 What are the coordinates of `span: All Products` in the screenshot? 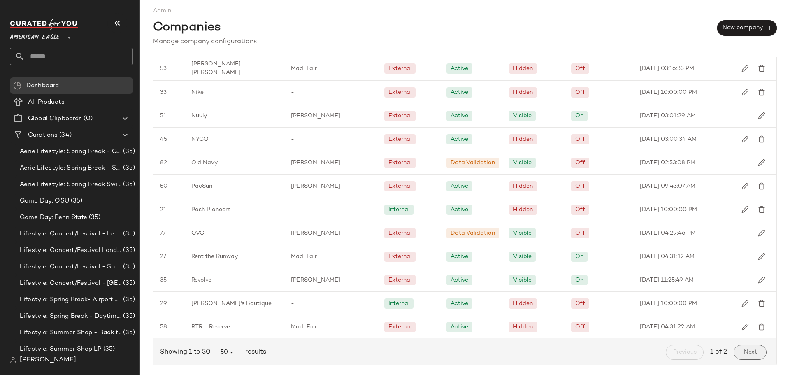 It's located at (46, 102).